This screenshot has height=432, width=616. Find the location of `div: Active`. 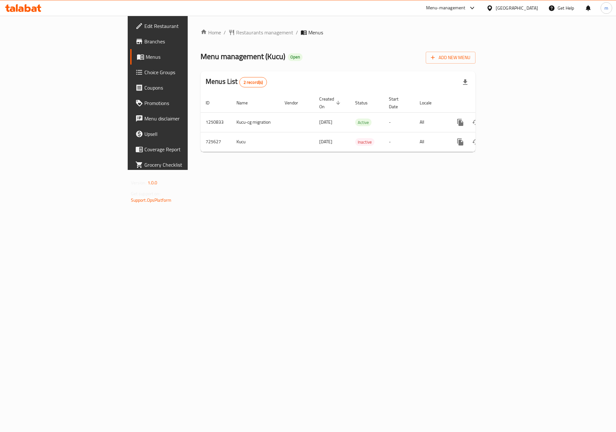

div: Active is located at coordinates (363, 122).